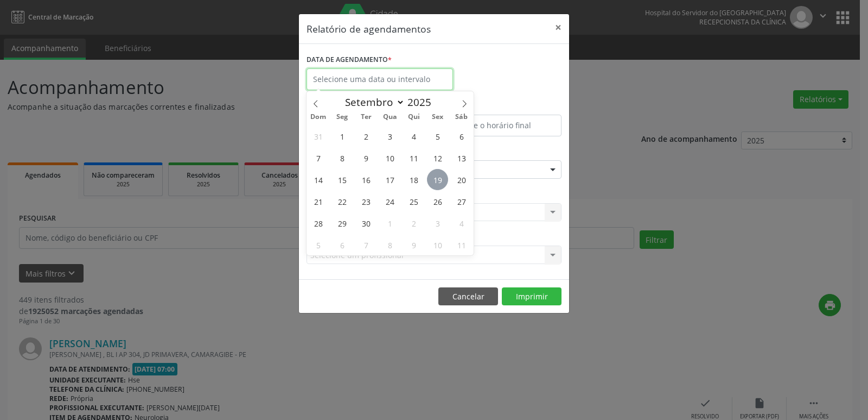 This screenshot has height=420, width=868. What do you see at coordinates (318, 179) in the screenshot?
I see `span: Setembro 14, 2025` at bounding box center [318, 179].